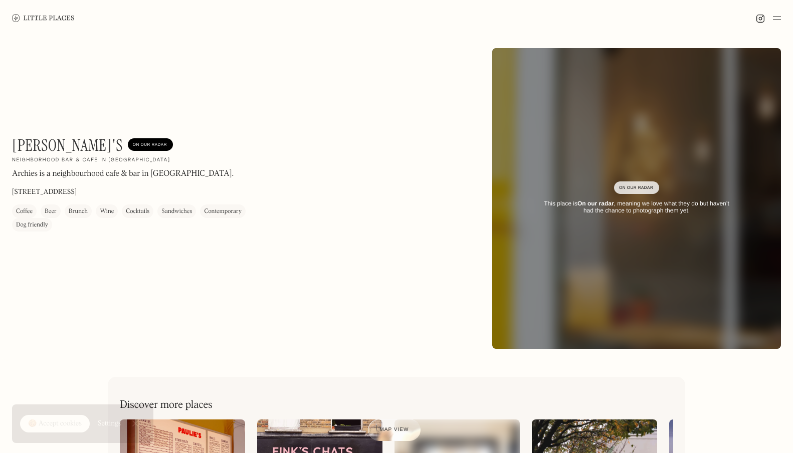 The height and width of the screenshot is (453, 793). What do you see at coordinates (107, 212) in the screenshot?
I see `div: Wine` at bounding box center [107, 212].